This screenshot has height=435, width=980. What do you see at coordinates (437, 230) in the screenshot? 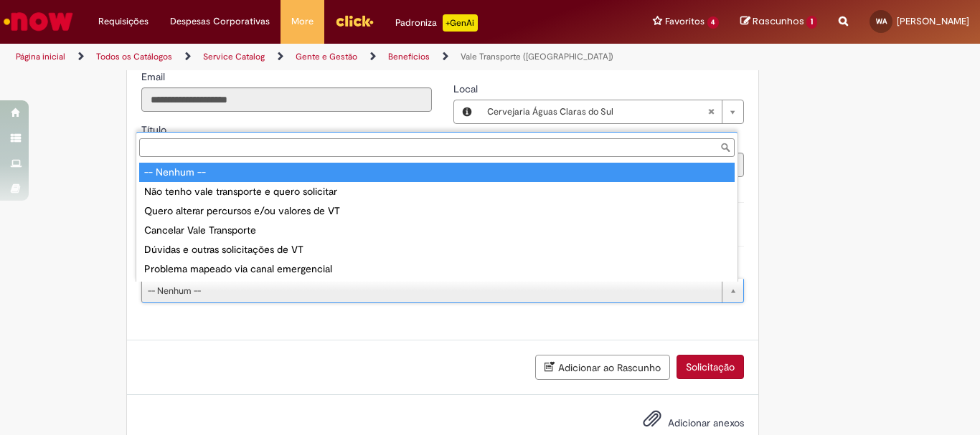
I see `div: Cancelar Vale Transporte` at bounding box center [437, 230].